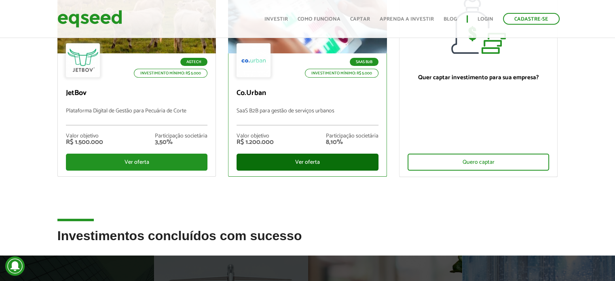 Image resolution: width=615 pixels, height=281 pixels. Describe the element at coordinates (478, 78) in the screenshot. I see `p: Quer captar investimento para sua empresa?` at that location.